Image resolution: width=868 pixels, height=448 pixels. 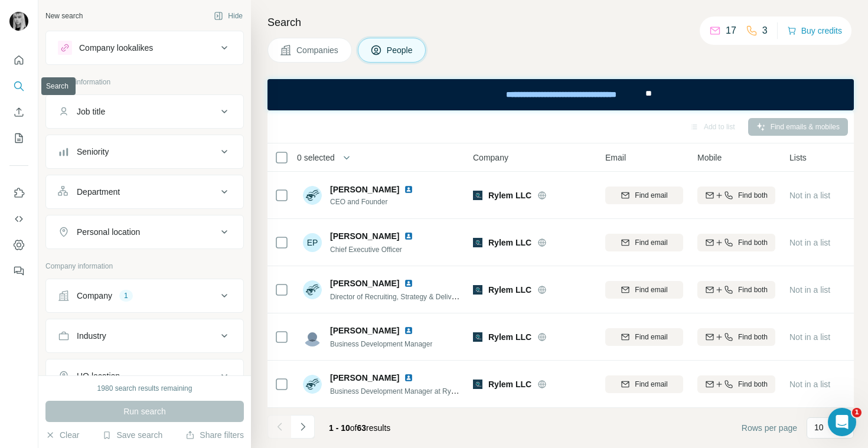 What do you see at coordinates (145, 376) in the screenshot?
I see `button: HQ location` at bounding box center [145, 376].